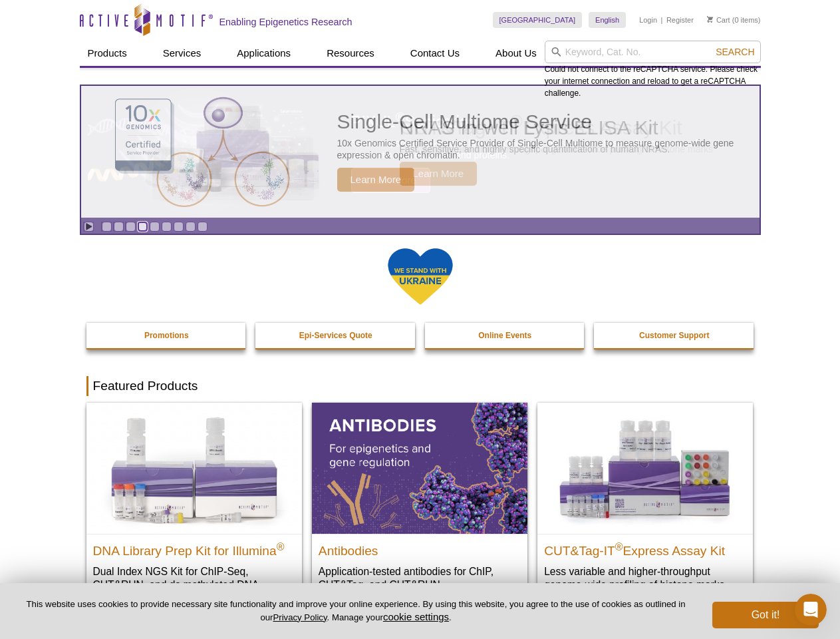 This screenshot has height=639, width=840. I want to click on span: Search, so click(735, 52).